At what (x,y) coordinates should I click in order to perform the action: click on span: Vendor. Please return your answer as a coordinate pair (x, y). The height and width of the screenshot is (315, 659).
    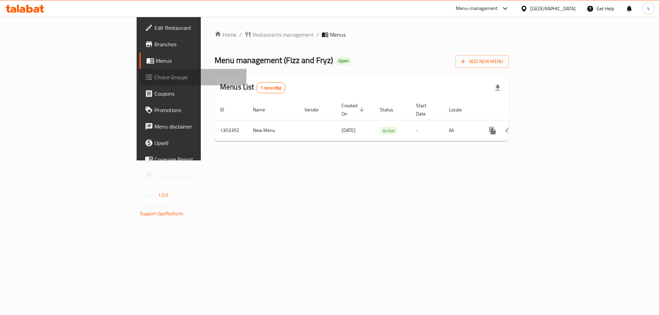
    Looking at the image, I should click on (316, 110).